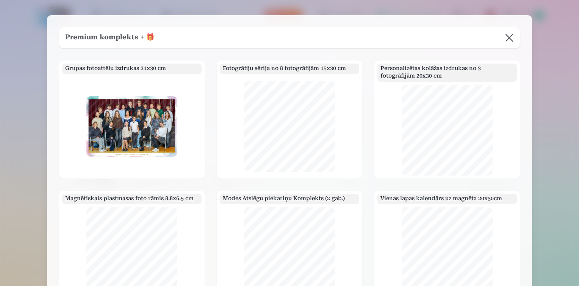  Describe the element at coordinates (447, 199) in the screenshot. I see `h5: Vienas lapas kalendārs uz magnēta 20x30cm` at that location.